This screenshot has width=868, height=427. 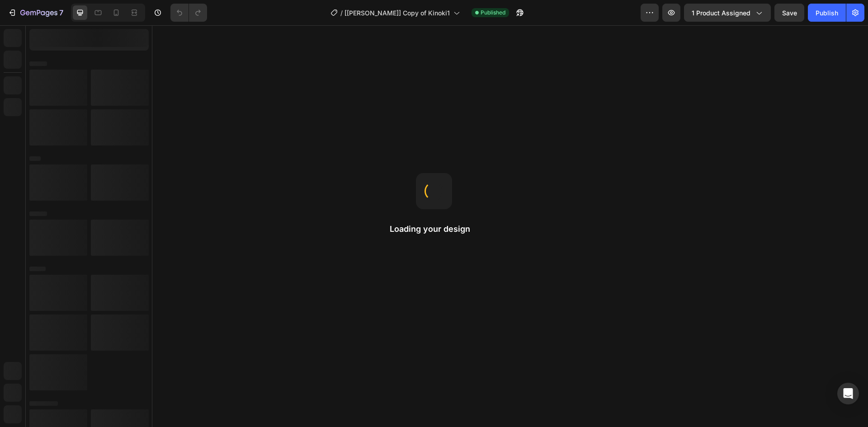 What do you see at coordinates (827, 13) in the screenshot?
I see `button: Publish` at bounding box center [827, 13].